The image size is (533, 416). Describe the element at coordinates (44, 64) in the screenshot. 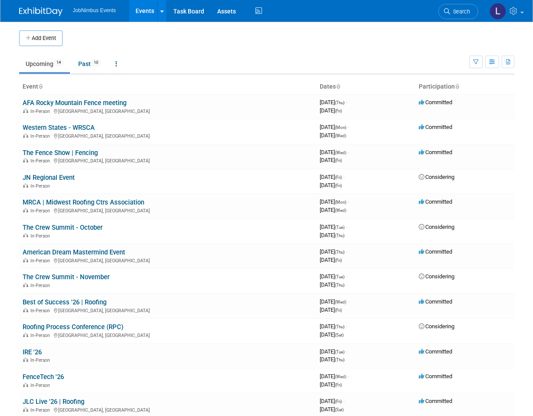

I see `a: Upcoming14` at that location.